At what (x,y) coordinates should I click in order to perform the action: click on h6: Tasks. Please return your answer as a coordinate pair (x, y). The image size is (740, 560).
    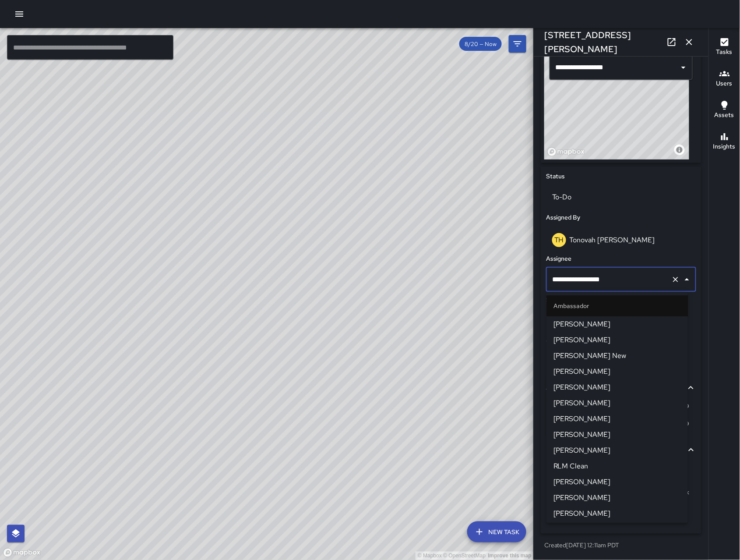
    Looking at the image, I should click on (724, 52).